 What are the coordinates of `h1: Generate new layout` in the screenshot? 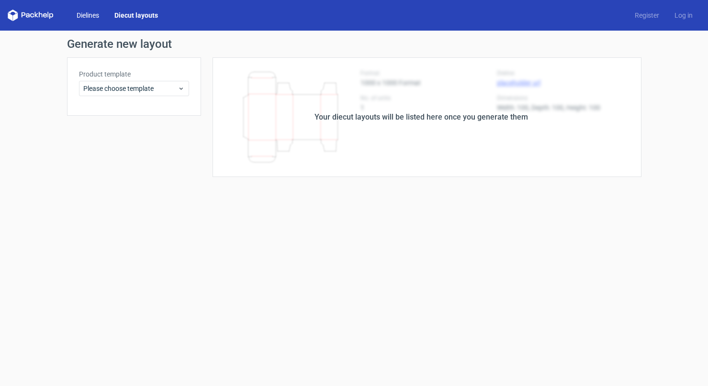 It's located at (354, 44).